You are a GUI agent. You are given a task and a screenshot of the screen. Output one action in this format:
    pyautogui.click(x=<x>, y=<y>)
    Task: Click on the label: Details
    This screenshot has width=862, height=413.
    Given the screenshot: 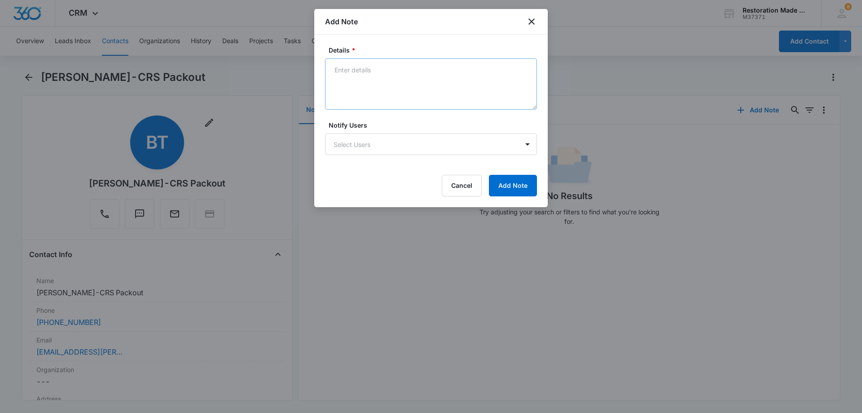 What is the action you would take?
    pyautogui.click(x=435, y=50)
    